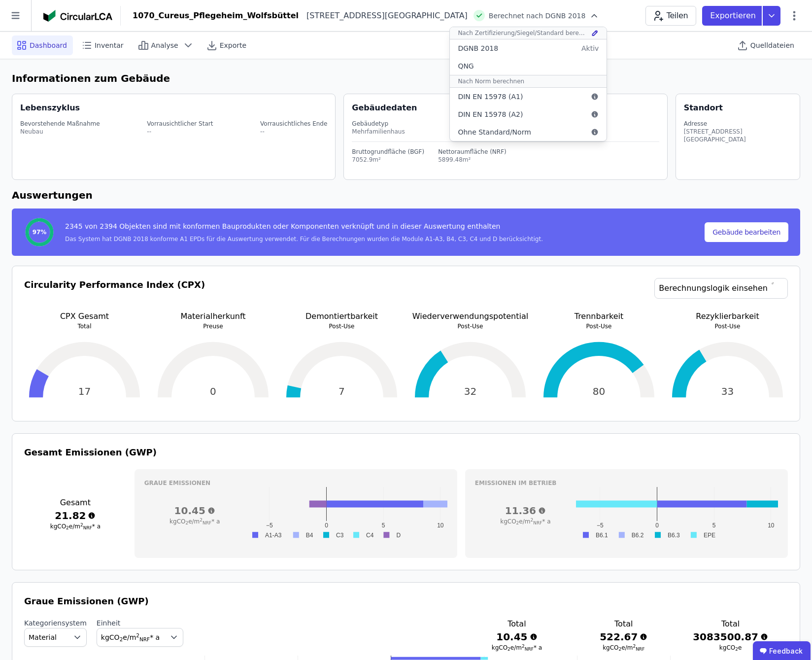  I want to click on p: Trennbarkeit, so click(598, 317).